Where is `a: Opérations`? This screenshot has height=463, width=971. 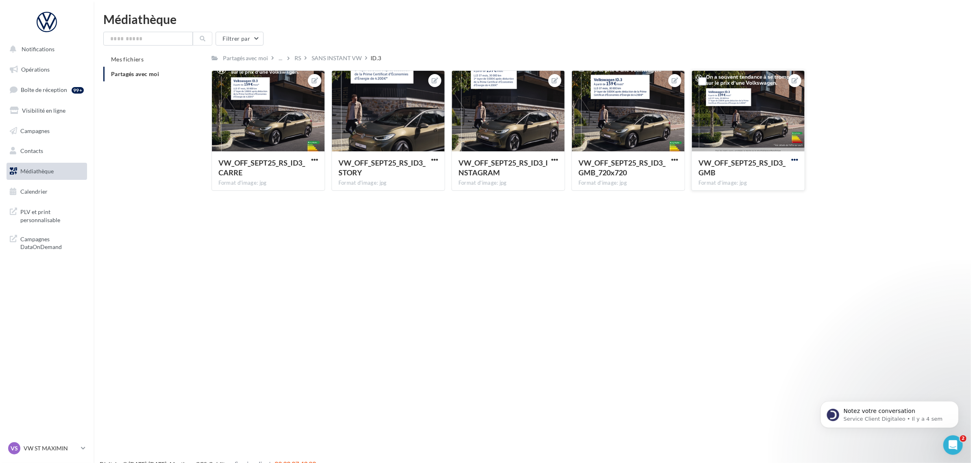
a: Opérations is located at coordinates (47, 70).